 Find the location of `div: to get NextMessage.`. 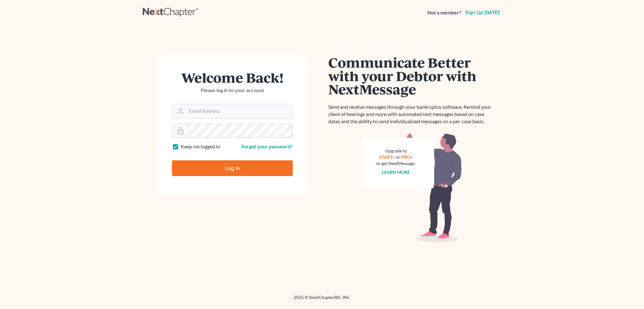

div: to get NextMessage. is located at coordinates (396, 163).